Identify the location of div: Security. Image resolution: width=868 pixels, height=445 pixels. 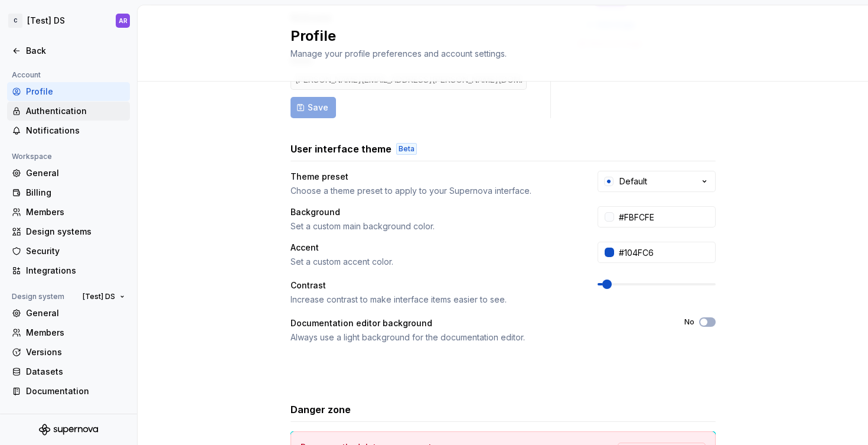
(75, 251).